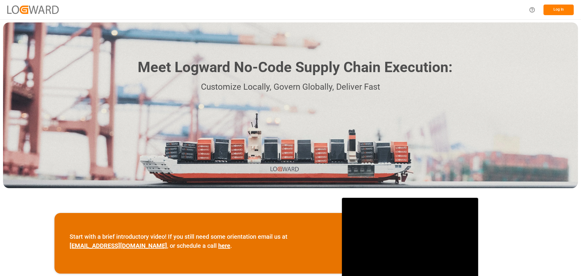 The width and height of the screenshot is (581, 276). I want to click on button: Log In, so click(559, 10).